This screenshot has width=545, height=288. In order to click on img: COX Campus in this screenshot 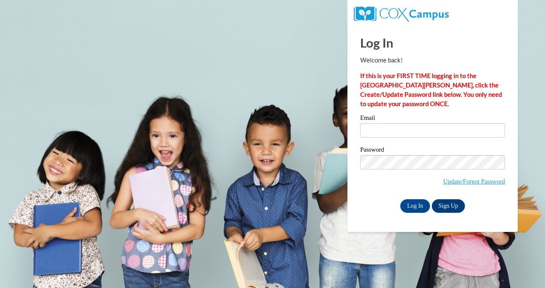, I will do `click(401, 14)`.